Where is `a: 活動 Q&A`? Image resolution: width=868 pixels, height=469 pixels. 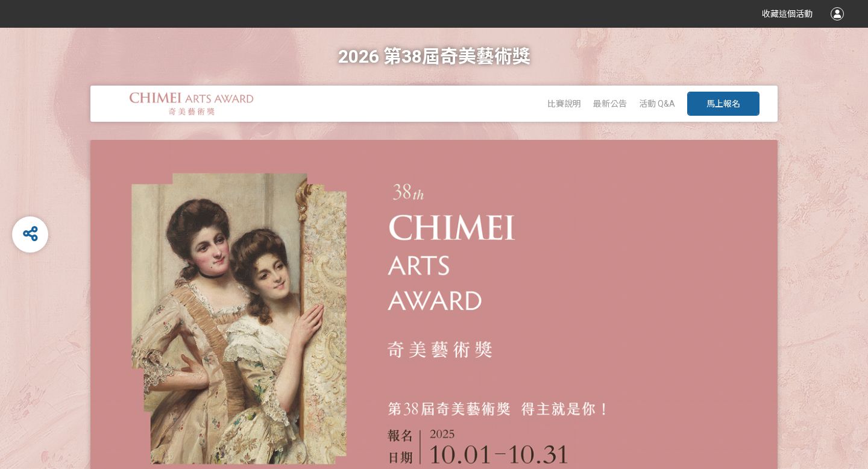
a: 活動 Q&A is located at coordinates (657, 104).